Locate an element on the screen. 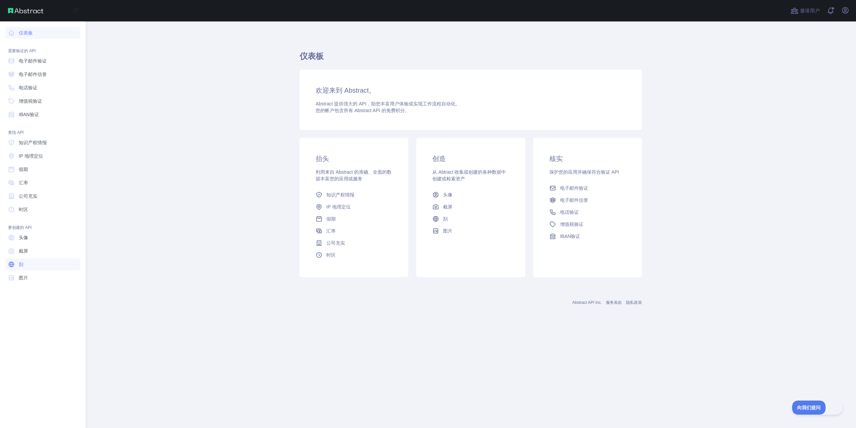 The image size is (856, 428). font: 隐私政策 is located at coordinates (634, 302).